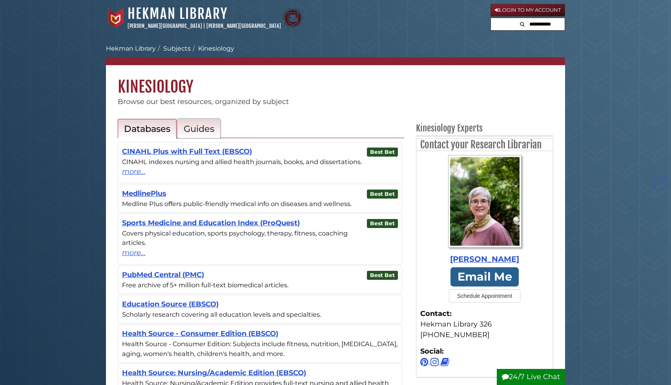  I want to click on a: CINAHL Plus with Full Text (EBSCO), so click(187, 151).